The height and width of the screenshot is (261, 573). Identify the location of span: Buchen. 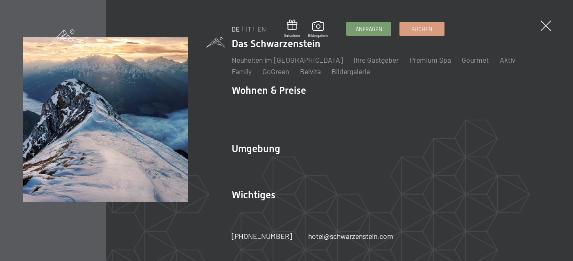
(422, 29).